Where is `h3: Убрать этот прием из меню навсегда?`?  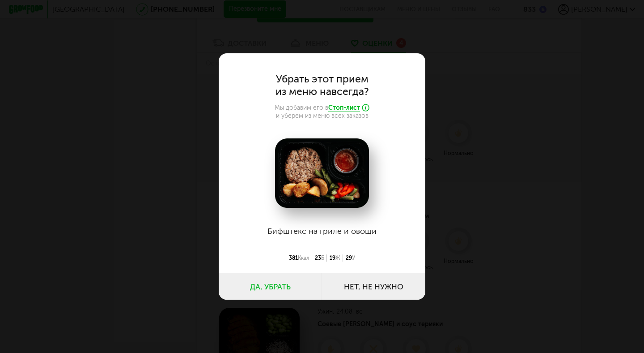 h3: Убрать этот прием из меню навсегда? is located at coordinates (322, 85).